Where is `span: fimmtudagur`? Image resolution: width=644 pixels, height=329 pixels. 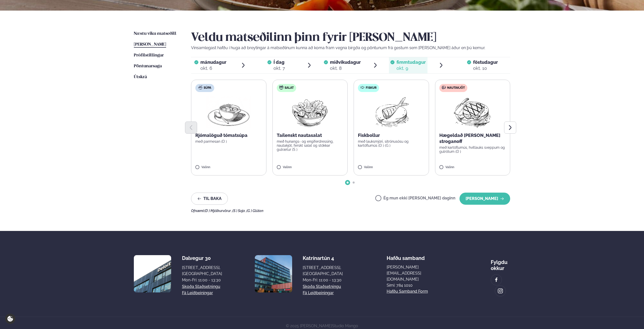
span: fimmtudagur is located at coordinates (411, 62).